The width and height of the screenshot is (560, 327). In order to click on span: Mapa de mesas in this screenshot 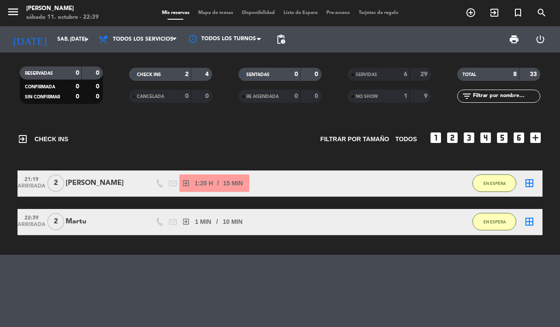, I will do `click(216, 13)`.